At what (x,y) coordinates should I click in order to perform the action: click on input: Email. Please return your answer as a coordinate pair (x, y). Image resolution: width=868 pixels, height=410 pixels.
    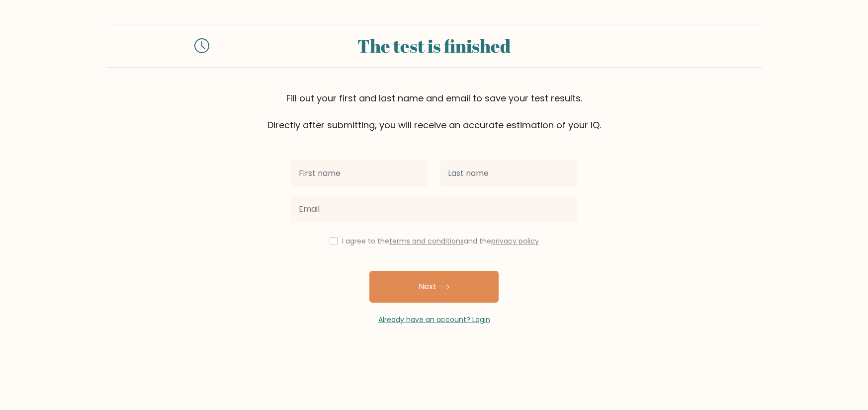
    Looking at the image, I should click on (434, 209).